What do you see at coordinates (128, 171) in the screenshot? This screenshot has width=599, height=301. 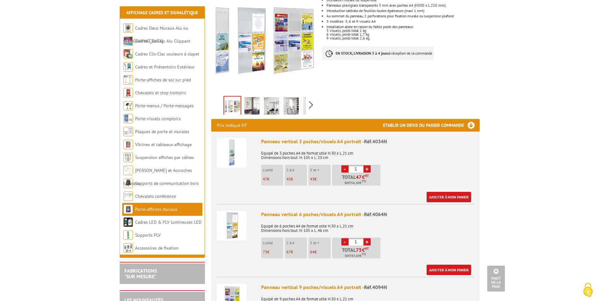 I see `img: Cimaises et Accroches tableaux` at bounding box center [128, 171].